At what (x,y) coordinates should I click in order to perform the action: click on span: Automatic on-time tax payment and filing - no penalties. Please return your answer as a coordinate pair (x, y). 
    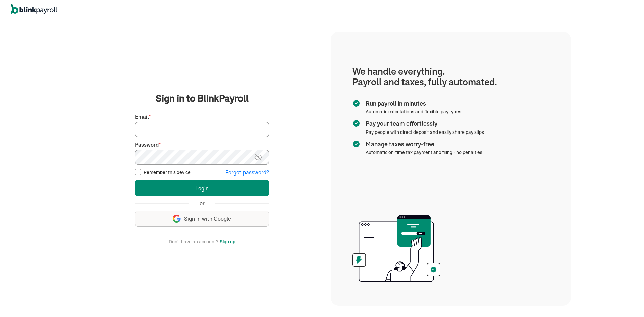
    Looking at the image, I should click on (424, 152).